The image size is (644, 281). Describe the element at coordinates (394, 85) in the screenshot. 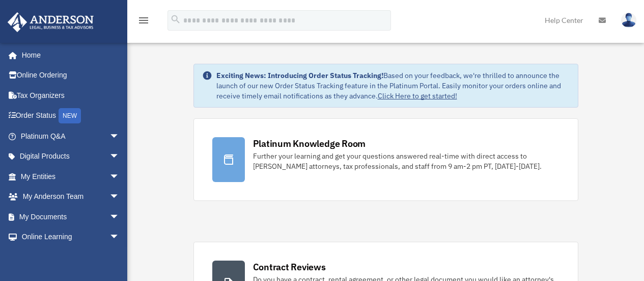

I see `div: Based on your feedback, we're thrilled to announce the launch of our new Order Status Tracking fe...` at that location.